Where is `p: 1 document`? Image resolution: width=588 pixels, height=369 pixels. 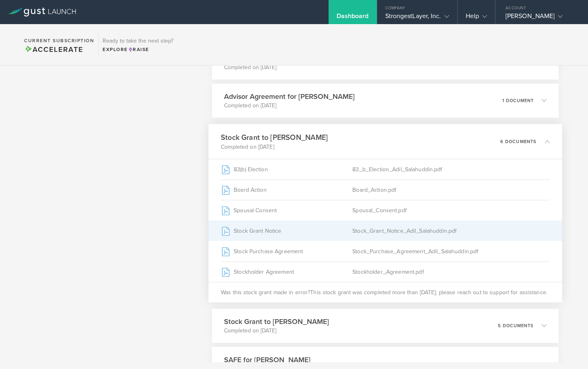
p: 1 document is located at coordinates (518, 100).